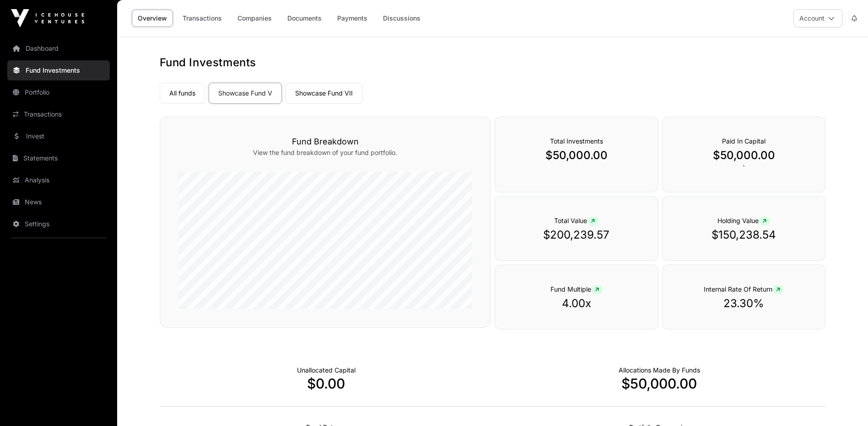 This screenshot has width=868, height=426. Describe the element at coordinates (659, 370) in the screenshot. I see `p: Capital Deployed Into Companies` at that location.